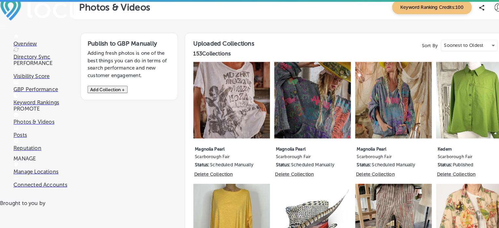 The image size is (499, 228). What do you see at coordinates (43, 84) in the screenshot?
I see `a: GBP Performance` at bounding box center [43, 84].